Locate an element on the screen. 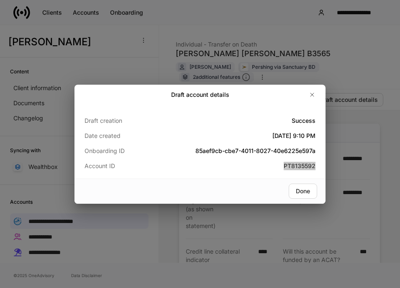 The width and height of the screenshot is (400, 288). h5: 85aef9cb-cbe7-4011-8027-40e6225e597a is located at coordinates (239, 151).